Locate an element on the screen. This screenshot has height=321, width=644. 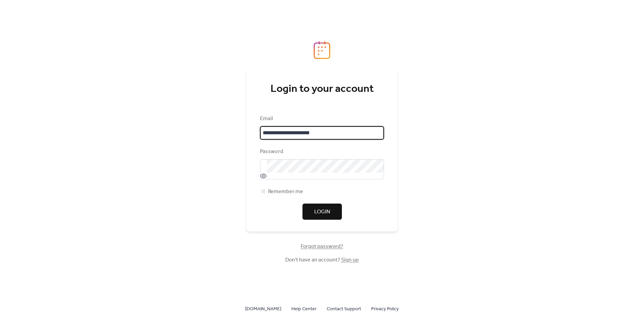
div: Password is located at coordinates (321, 152).